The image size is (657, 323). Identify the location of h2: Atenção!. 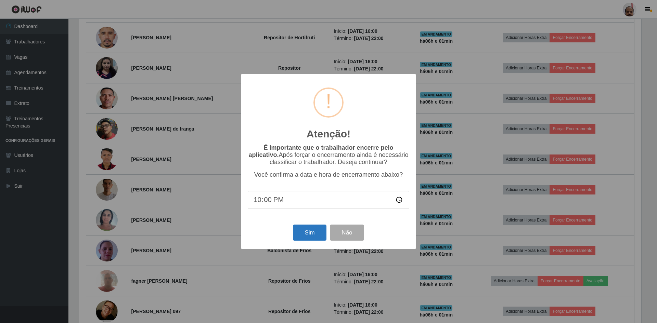
(329, 134).